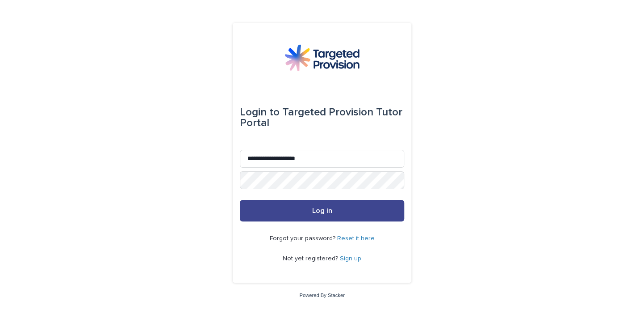  What do you see at coordinates (322, 118) in the screenshot?
I see `div: Targeted Provision Tutor Portal` at bounding box center [322, 118].